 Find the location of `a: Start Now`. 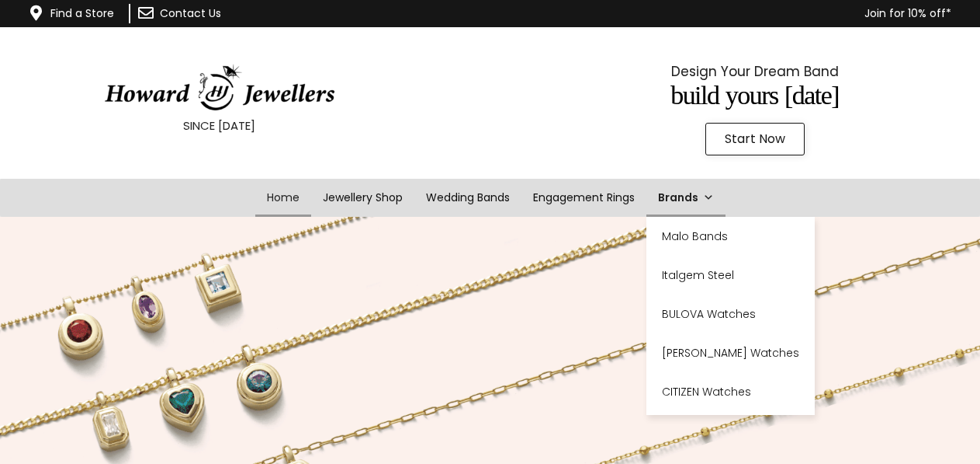

a: Start Now is located at coordinates (755, 139).